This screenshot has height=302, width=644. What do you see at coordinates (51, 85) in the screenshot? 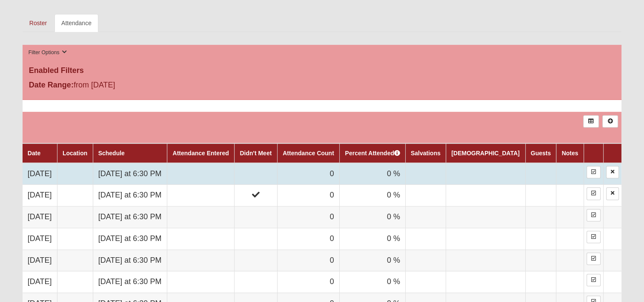
I see `label: Date Range:` at bounding box center [51, 85].